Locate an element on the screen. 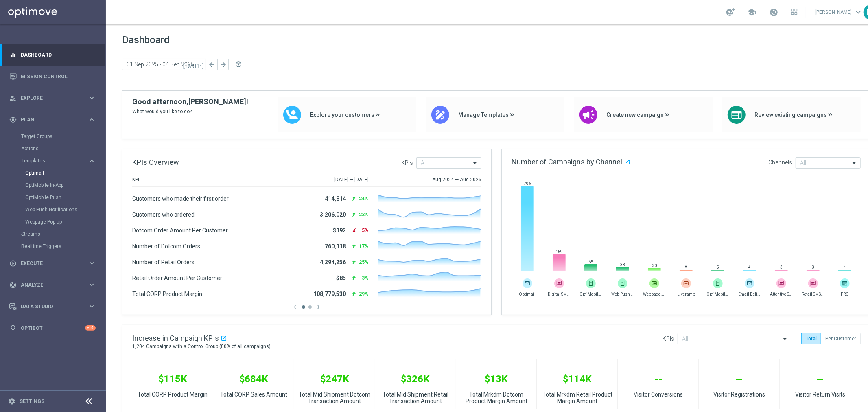 The image size is (868, 412). div: Streams is located at coordinates (63, 234).